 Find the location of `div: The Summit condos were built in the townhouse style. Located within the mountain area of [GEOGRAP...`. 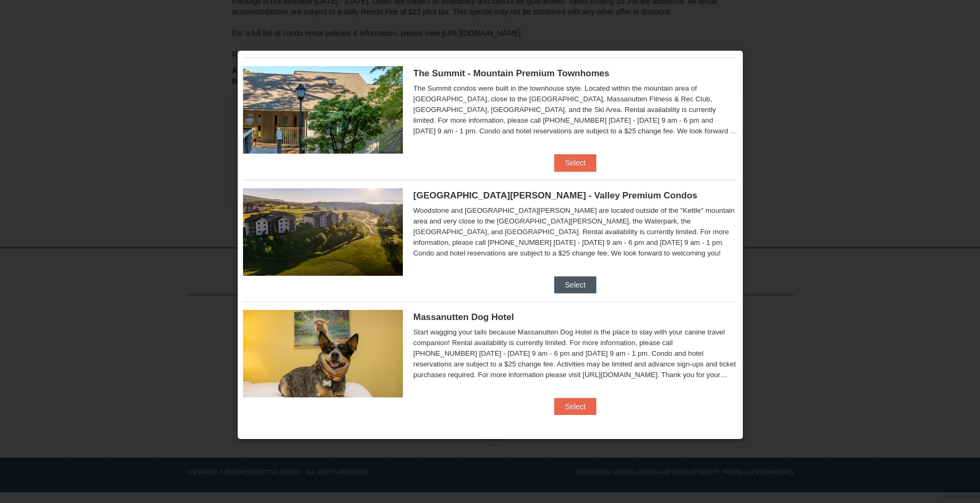

div: The Summit condos were built in the townhouse style. Located within the mountain area of [GEOGRAP... is located at coordinates (576, 110).